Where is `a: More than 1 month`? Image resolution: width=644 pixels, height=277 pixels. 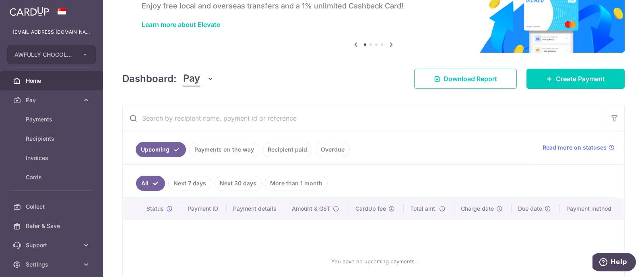
a: More than 1 month is located at coordinates (296, 183).